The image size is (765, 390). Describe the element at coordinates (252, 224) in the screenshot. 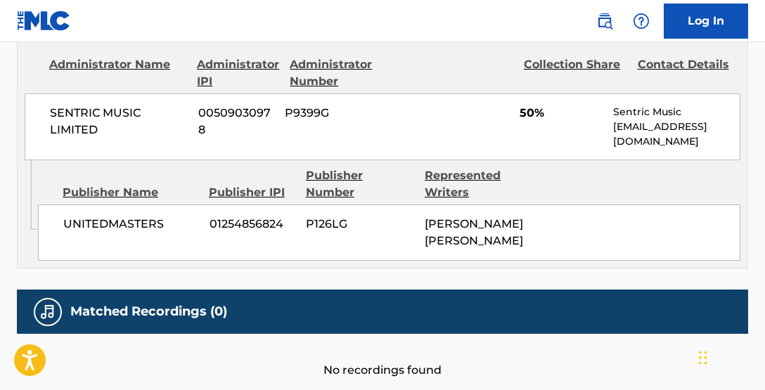

I see `span: 01254856824` at that location.